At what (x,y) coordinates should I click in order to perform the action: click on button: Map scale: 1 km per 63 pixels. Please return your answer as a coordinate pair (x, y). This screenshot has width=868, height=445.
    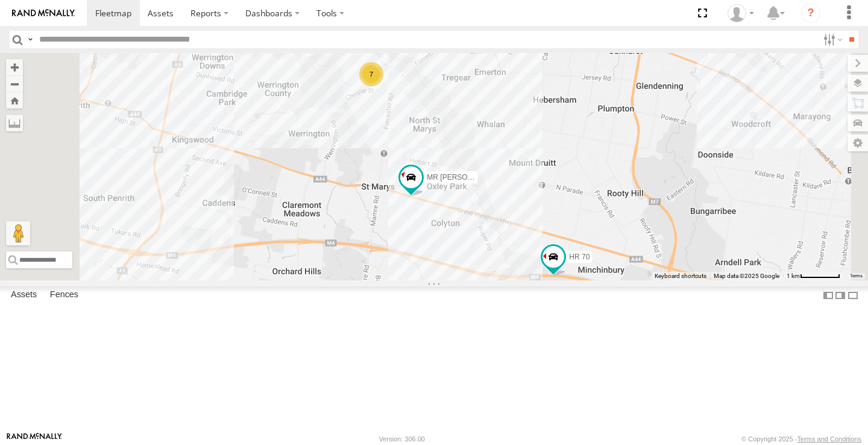
    Looking at the image, I should click on (813, 276).